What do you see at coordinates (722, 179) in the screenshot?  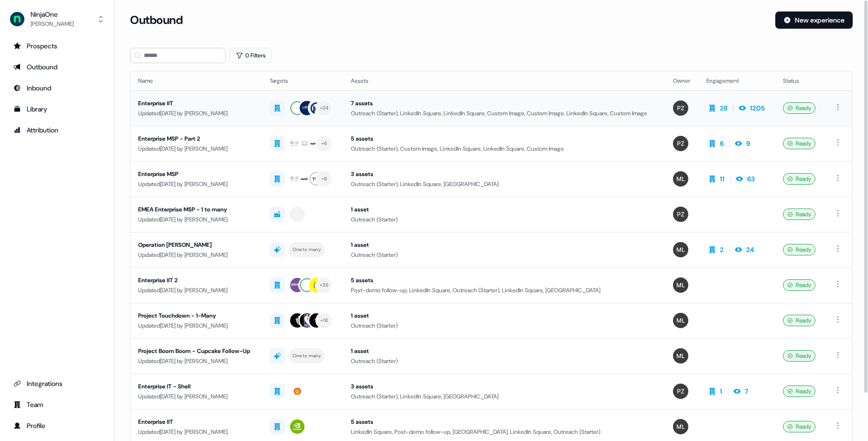 I see `div: 11` at bounding box center [722, 179].